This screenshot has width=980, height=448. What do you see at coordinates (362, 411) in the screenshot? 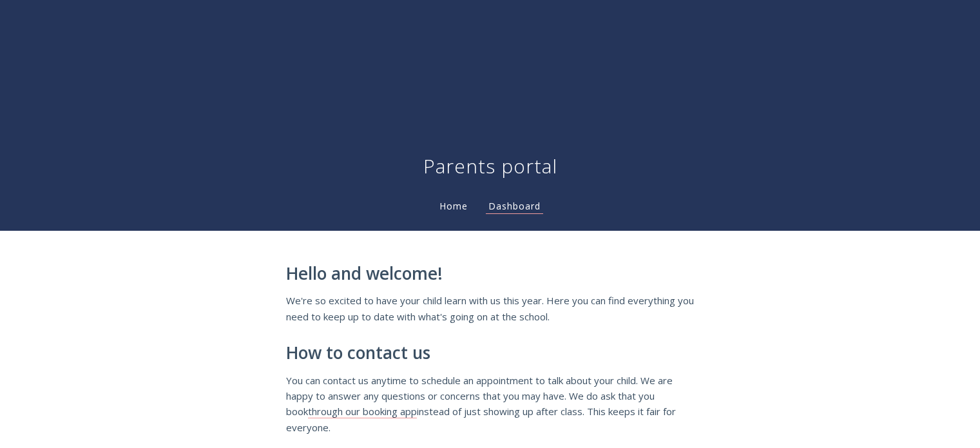
I see `a: through our booking app` at bounding box center [362, 411].